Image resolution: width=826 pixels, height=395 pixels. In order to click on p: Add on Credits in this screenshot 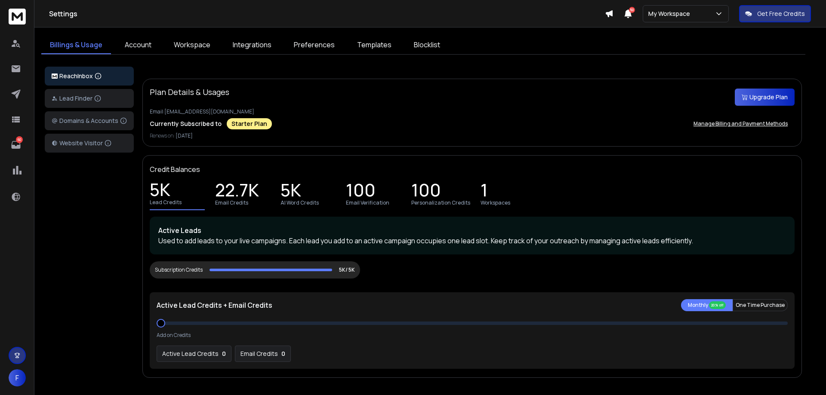, I will do `click(173, 335)`.